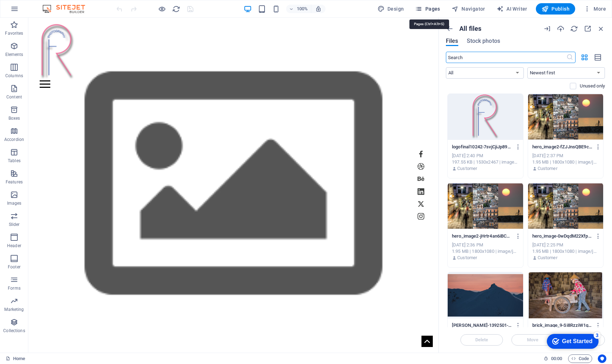  I want to click on button: Design, so click(391, 9).